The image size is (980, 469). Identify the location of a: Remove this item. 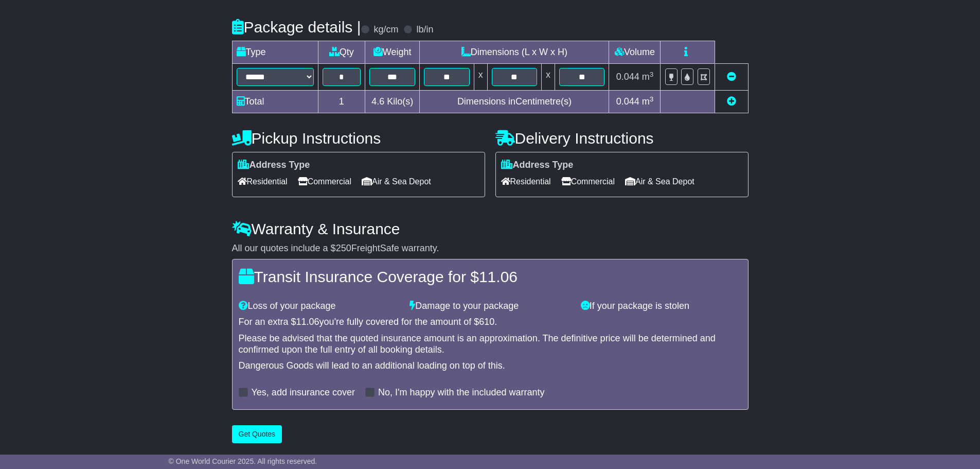
(732, 77).